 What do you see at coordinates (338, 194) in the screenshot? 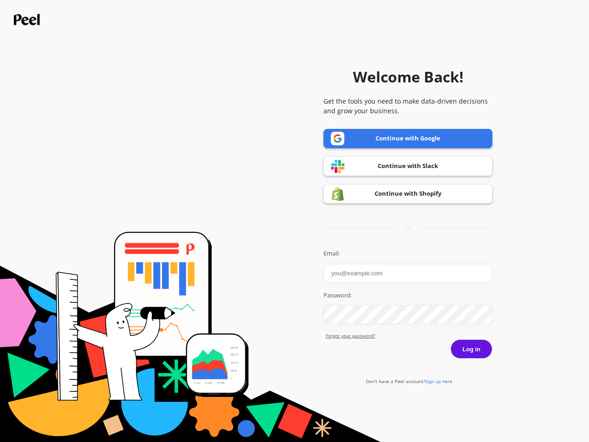
I see `img: Shopify logo` at bounding box center [338, 194].